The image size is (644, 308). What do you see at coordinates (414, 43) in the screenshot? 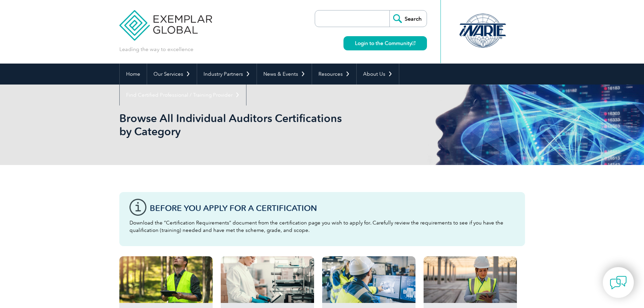
I see `img: open_square.png` at bounding box center [414, 43].